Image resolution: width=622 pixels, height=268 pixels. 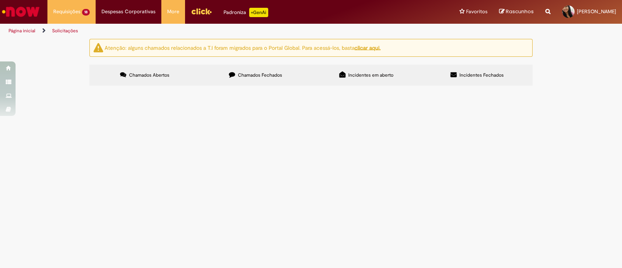 I want to click on span: Chamados Fechados, so click(x=260, y=75).